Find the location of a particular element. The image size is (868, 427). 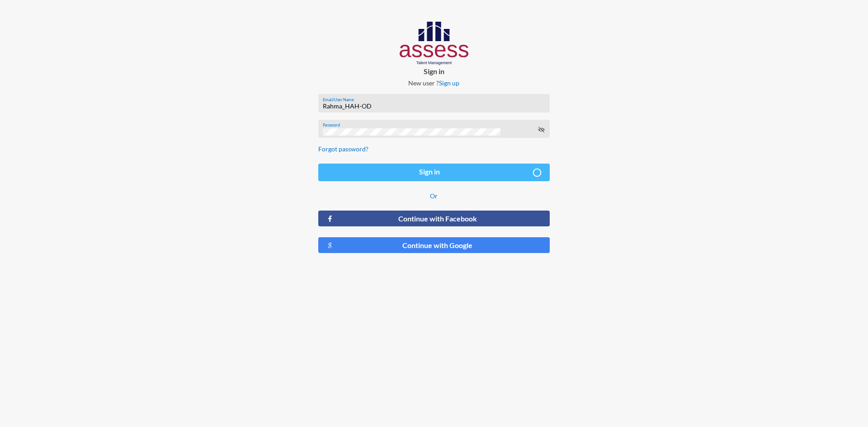

img: AssessLogoo.svg is located at coordinates (434, 43).